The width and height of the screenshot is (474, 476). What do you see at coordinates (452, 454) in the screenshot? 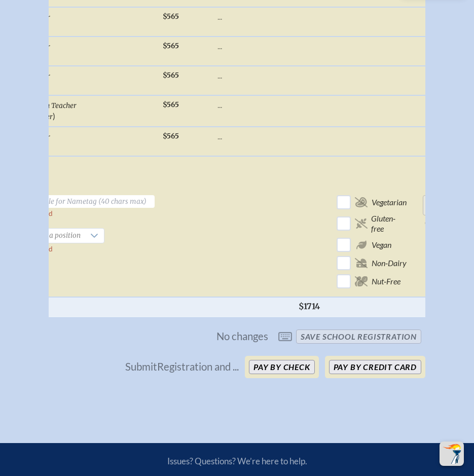
I see `button: Scroll Top` at bounding box center [452, 454].